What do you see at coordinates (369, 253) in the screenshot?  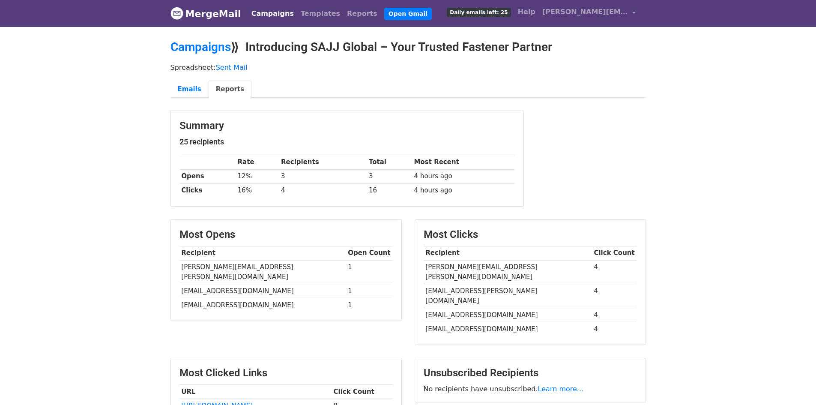 I see `th: Open Count` at bounding box center [369, 253].